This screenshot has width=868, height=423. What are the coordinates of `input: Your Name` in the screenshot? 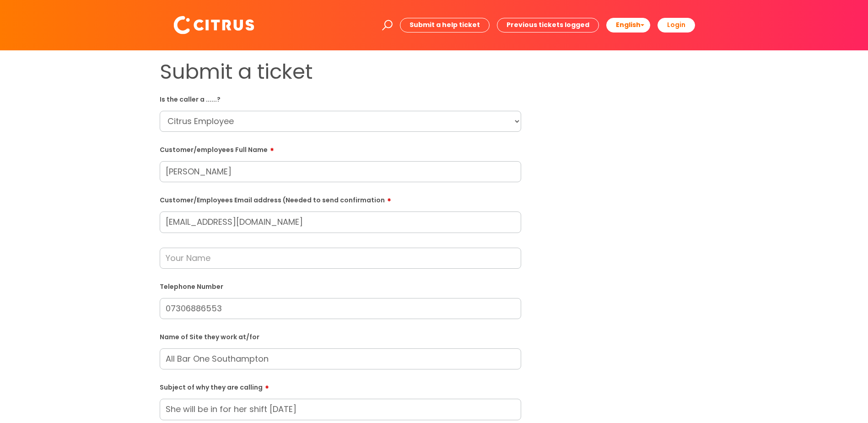 It's located at (340, 258).